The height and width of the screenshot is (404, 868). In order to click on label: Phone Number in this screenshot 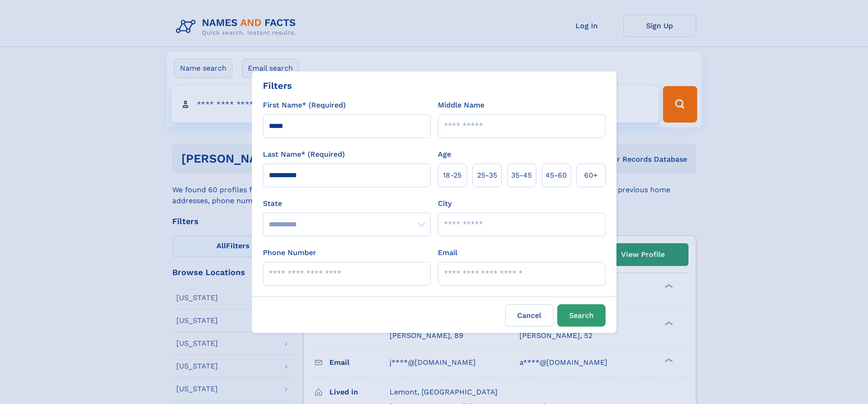, I will do `click(290, 252)`.